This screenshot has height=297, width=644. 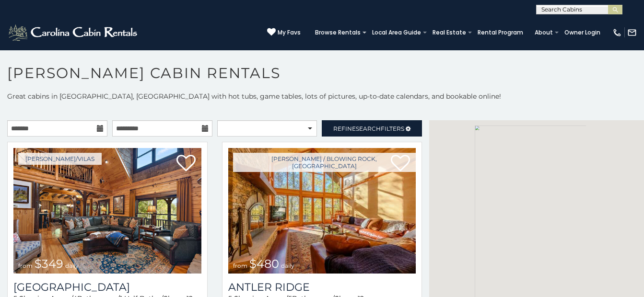 What do you see at coordinates (544, 33) in the screenshot?
I see `a: About` at bounding box center [544, 33].